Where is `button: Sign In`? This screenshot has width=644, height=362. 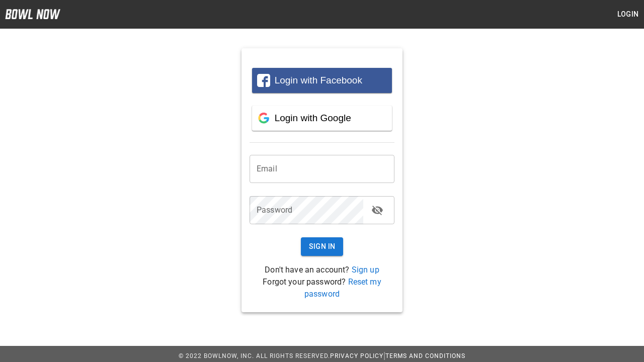
button: Sign In is located at coordinates (322, 246).